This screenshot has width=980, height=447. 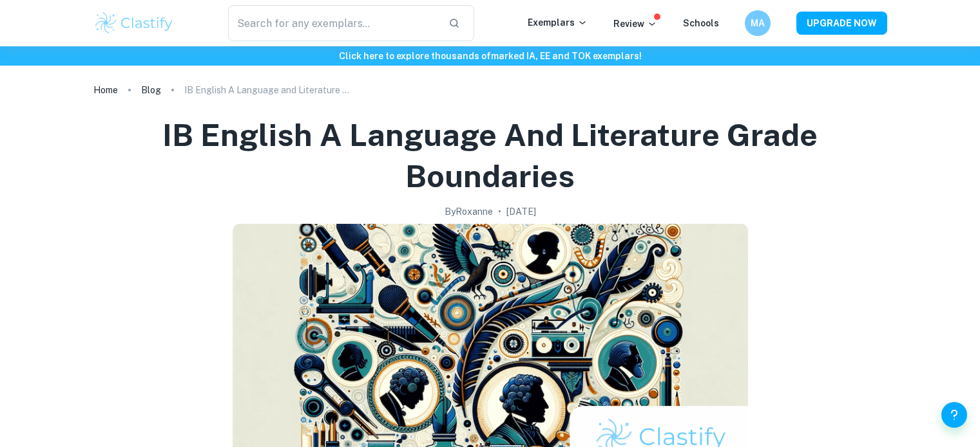 What do you see at coordinates (757, 23) in the screenshot?
I see `button: MA` at bounding box center [757, 23].